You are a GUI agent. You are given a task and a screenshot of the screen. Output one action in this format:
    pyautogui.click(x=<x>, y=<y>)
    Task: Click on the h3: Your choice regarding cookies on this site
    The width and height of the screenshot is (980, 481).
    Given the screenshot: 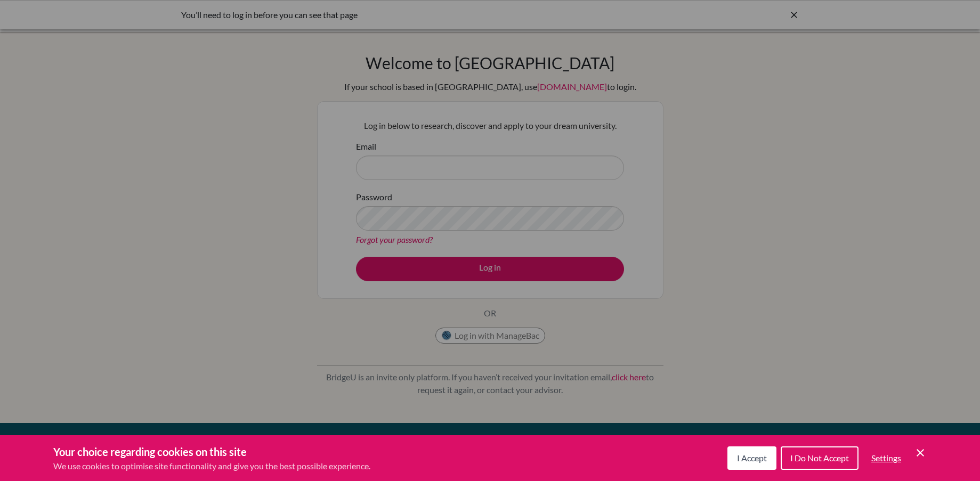 What is the action you would take?
    pyautogui.click(x=211, y=452)
    